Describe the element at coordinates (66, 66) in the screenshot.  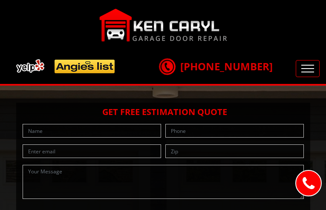
I see `img: add.png` at that location.